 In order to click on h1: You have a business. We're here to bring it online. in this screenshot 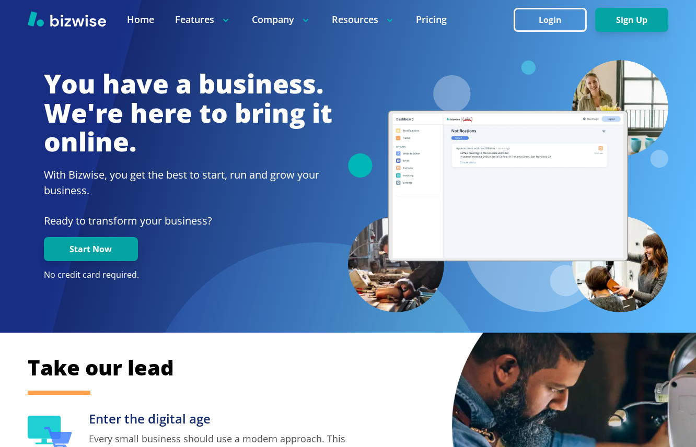, I will do `click(188, 113)`.